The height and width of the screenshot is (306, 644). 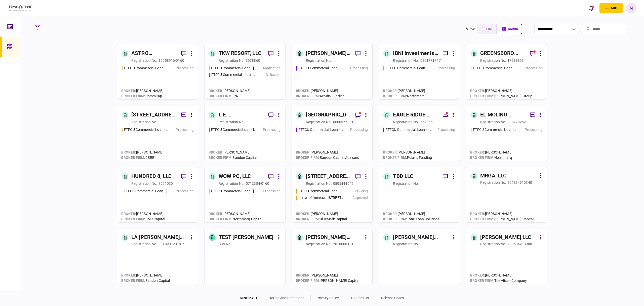 I want to click on div: GREENSBORO ESTATES LLC, so click(x=503, y=53).